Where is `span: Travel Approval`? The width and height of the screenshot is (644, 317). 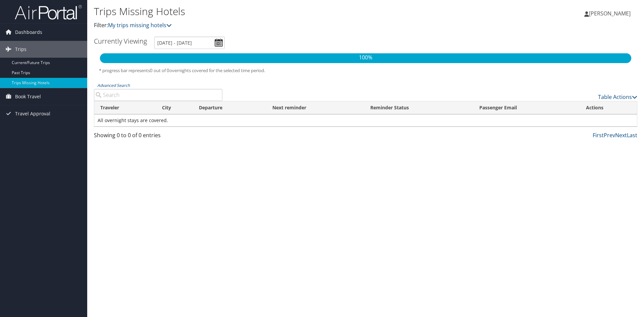
span: Travel Approval is located at coordinates (33, 113).